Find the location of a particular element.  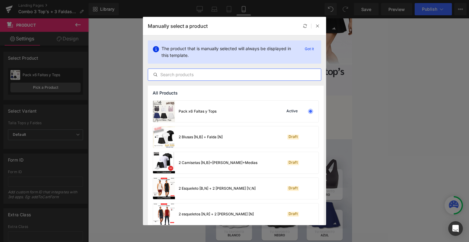

div: Open Intercom Messenger is located at coordinates (456, 228).